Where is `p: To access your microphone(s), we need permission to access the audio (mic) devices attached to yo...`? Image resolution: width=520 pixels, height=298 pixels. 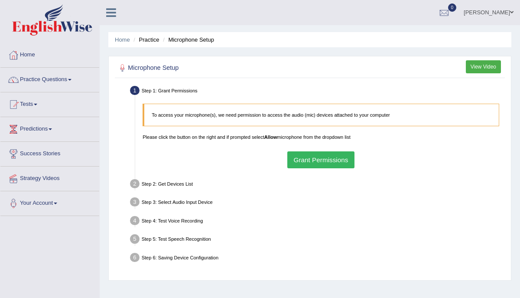
p: To access your microphone(s), we need permission to access the audio (mic) devices attached to yo... is located at coordinates (322, 115).